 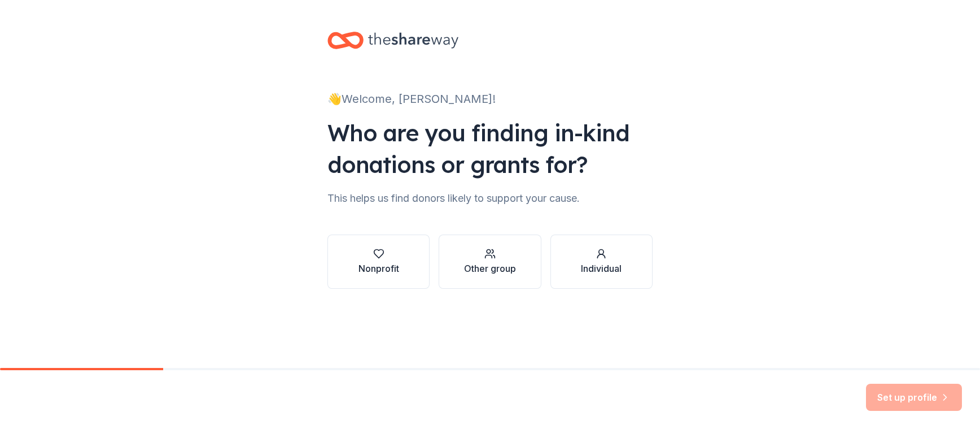 I want to click on div: This helps us find donors likely to support your cause., so click(x=490, y=198).